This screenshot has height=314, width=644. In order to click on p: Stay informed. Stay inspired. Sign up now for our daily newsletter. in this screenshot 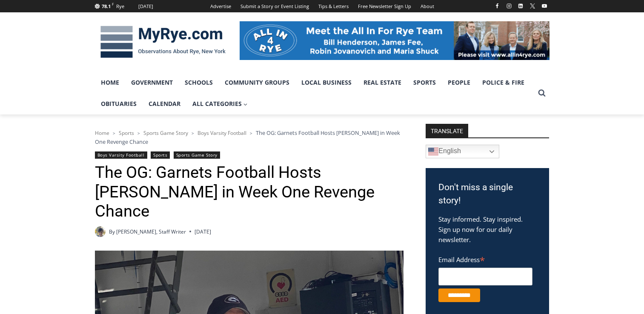, I will do `click(487, 229)`.